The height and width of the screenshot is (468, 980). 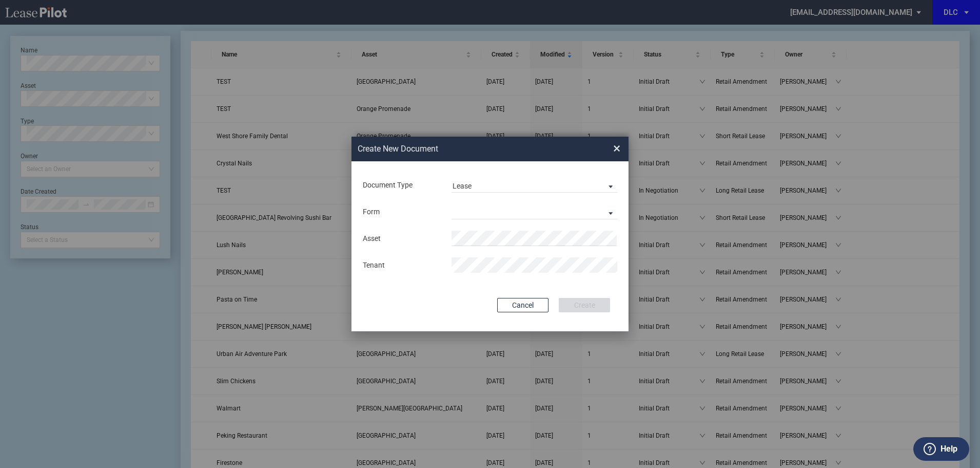 What do you see at coordinates (948, 448) in the screenshot?
I see `label: Help` at bounding box center [948, 448].